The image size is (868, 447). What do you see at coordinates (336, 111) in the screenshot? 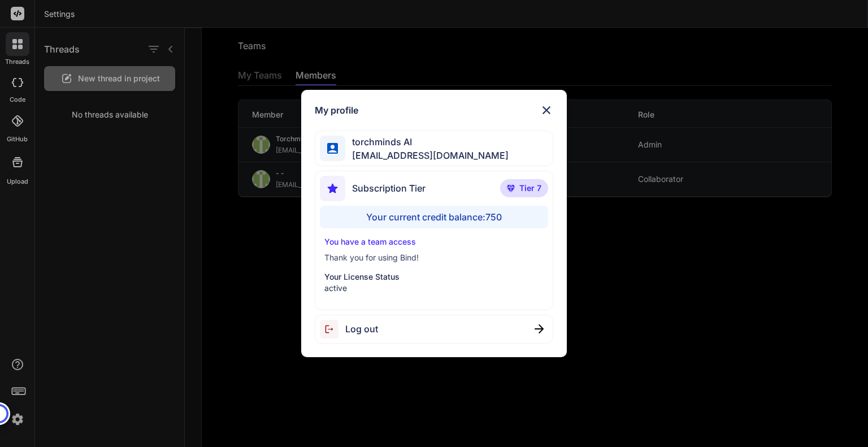
I see `h1: My profile` at bounding box center [336, 111].